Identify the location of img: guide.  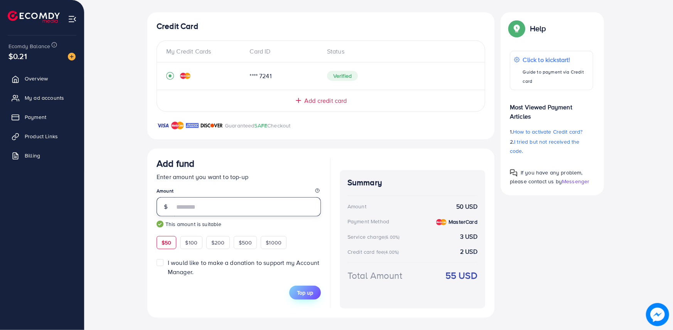
(160, 224).